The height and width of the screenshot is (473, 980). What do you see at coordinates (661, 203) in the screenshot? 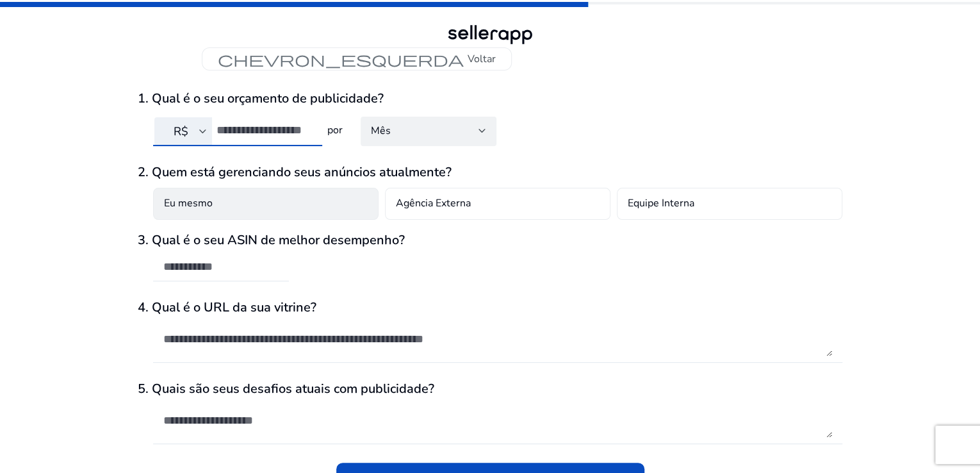
I see `font: Equipe Interna` at bounding box center [661, 203].